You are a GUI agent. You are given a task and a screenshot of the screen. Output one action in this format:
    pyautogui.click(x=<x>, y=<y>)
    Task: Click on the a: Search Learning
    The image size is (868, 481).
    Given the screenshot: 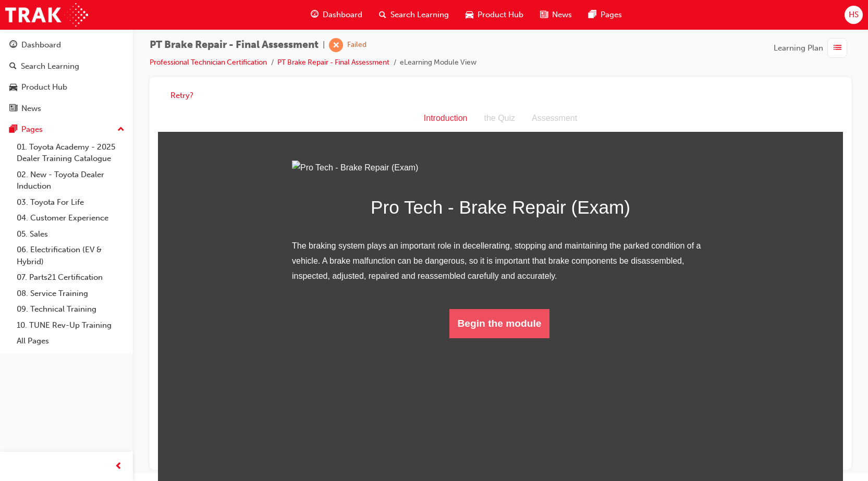 What is the action you would take?
    pyautogui.click(x=66, y=66)
    